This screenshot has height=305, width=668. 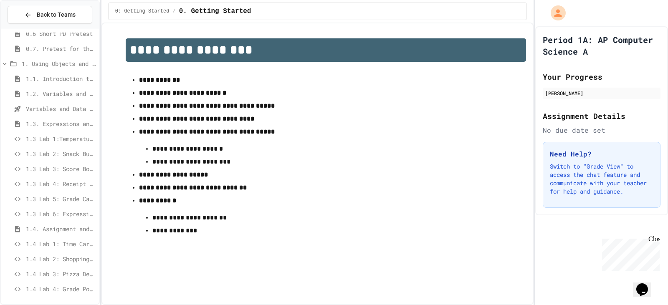 What do you see at coordinates (56, 15) in the screenshot?
I see `span: Back to Teams` at bounding box center [56, 15].